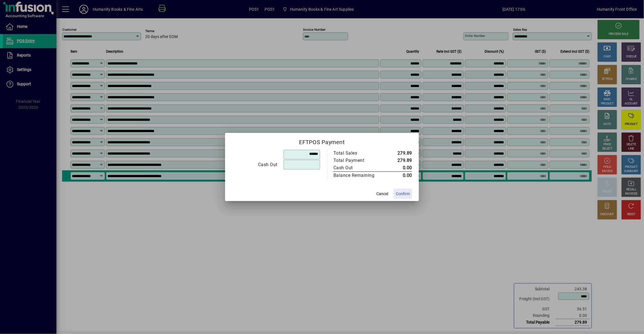 The image size is (644, 334). Describe the element at coordinates (360, 160) in the screenshot. I see `td: Total Payment` at that location.